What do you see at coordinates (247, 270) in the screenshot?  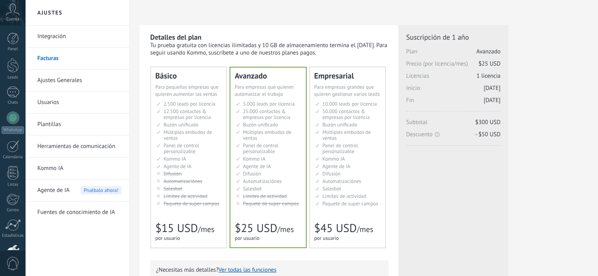 I see `button: Ver todas las funciones` at bounding box center [247, 270].